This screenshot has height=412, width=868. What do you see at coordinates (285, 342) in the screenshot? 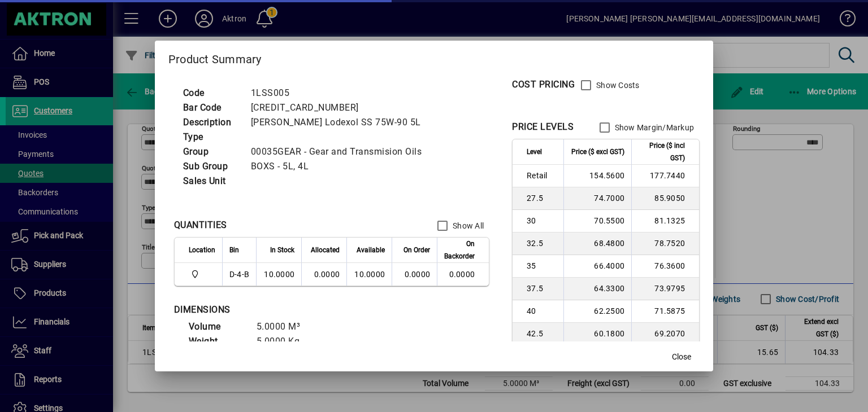
I see `td: 5.0000 Kg` at bounding box center [285, 342].